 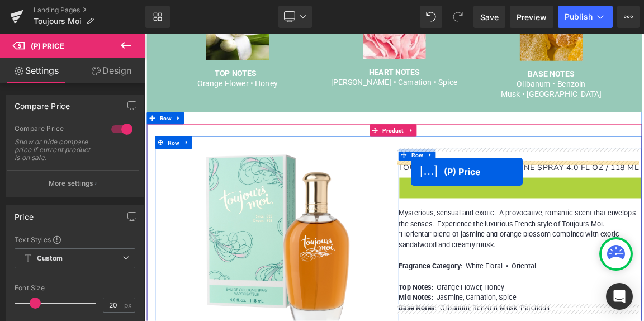 What do you see at coordinates (532, 17) in the screenshot?
I see `a: Preview` at bounding box center [532, 17].